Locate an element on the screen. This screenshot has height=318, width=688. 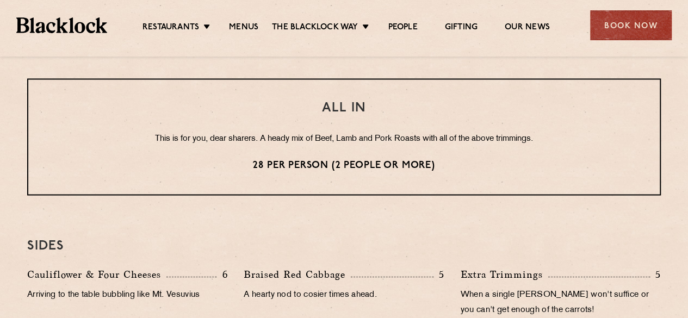
a: Menus is located at coordinates (244, 28).